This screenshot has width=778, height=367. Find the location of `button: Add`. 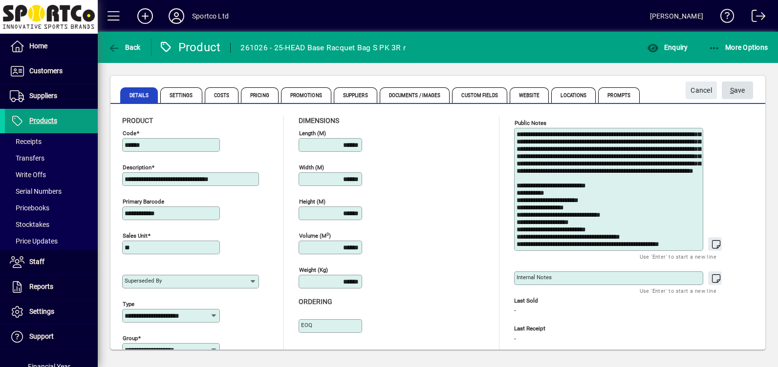

button: Add is located at coordinates (145, 16).